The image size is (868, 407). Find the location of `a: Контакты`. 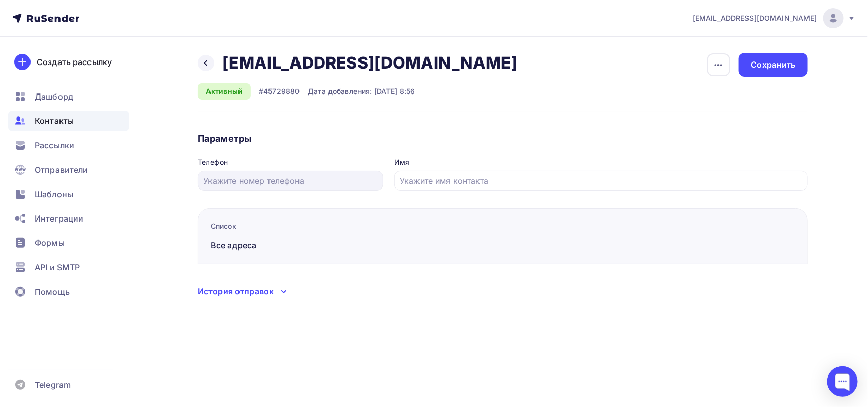

a: Контакты is located at coordinates (69, 120).